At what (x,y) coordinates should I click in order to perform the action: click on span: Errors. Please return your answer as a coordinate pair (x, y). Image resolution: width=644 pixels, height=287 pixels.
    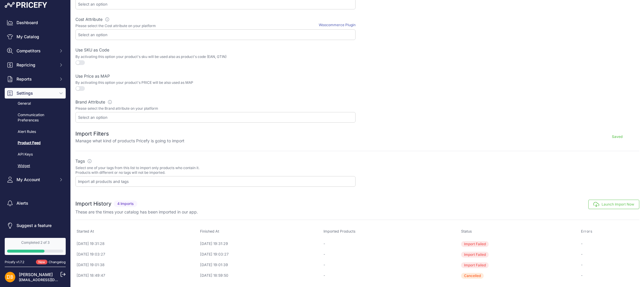
    Looking at the image, I should click on (586, 231).